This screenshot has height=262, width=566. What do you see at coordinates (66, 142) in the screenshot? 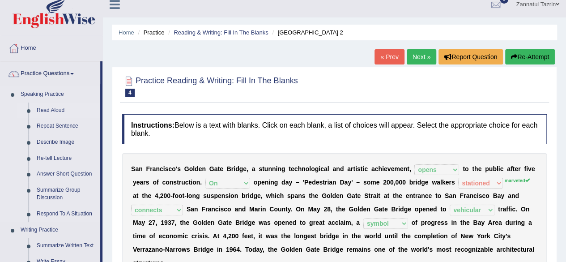
I see `a: Describe Image` at bounding box center [66, 142].